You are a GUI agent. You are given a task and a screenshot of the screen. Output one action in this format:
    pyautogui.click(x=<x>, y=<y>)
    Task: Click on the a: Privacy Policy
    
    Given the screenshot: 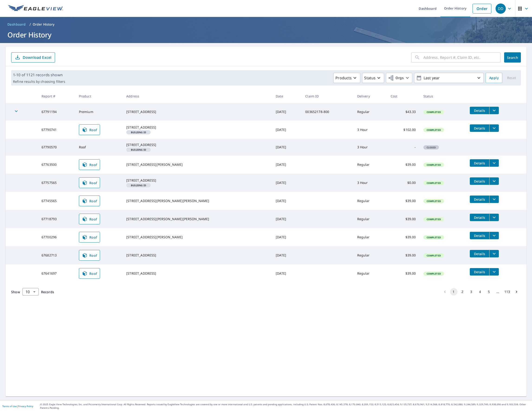 What is the action you would take?
    pyautogui.click(x=26, y=406)
    